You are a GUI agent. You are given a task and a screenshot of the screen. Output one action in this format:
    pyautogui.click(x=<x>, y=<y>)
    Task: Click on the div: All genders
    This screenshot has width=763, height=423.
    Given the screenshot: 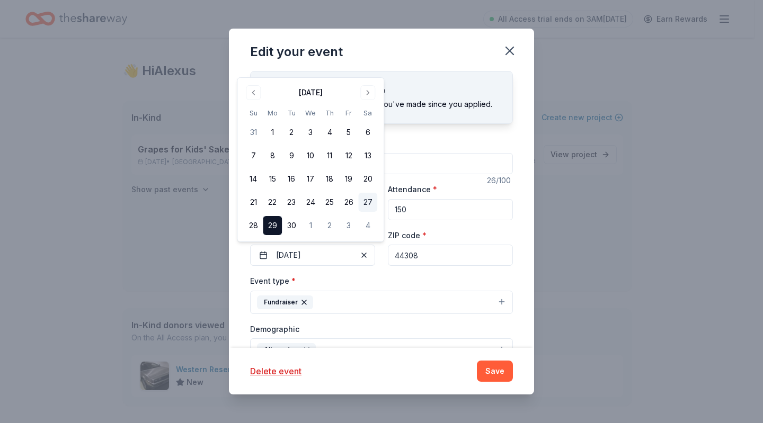 What is the action you would take?
    pyautogui.click(x=286, y=350)
    